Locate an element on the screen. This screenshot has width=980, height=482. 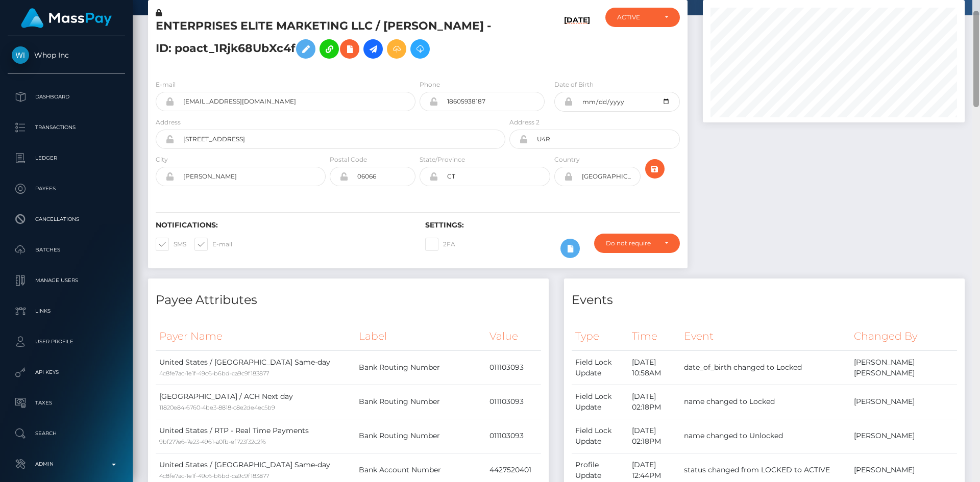
p: Admin is located at coordinates (66, 464).